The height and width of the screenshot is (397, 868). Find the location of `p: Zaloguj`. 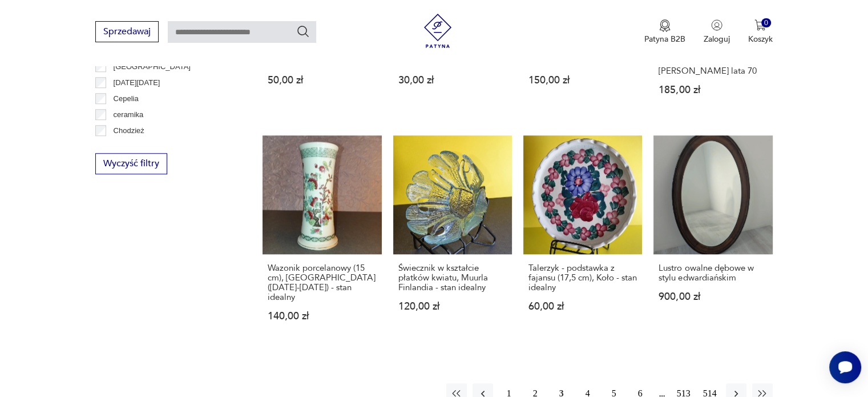

p: Zaloguj is located at coordinates (717, 39).